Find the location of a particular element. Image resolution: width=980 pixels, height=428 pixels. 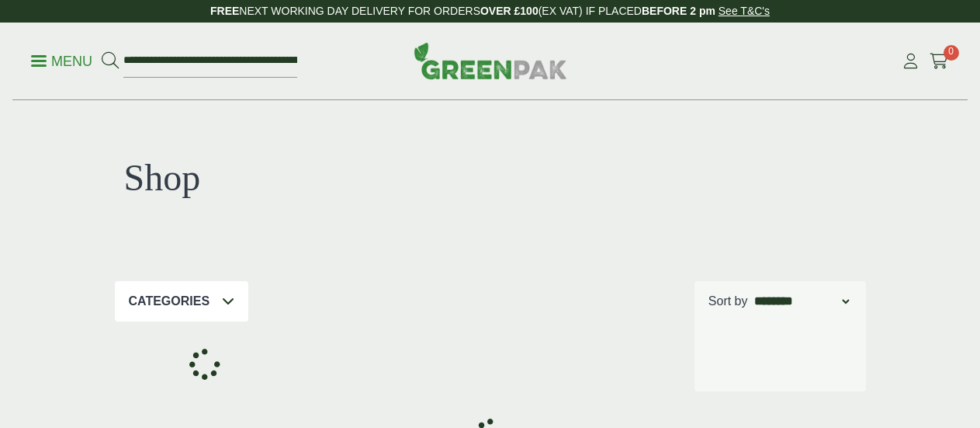

p: Menu is located at coordinates (61, 61).